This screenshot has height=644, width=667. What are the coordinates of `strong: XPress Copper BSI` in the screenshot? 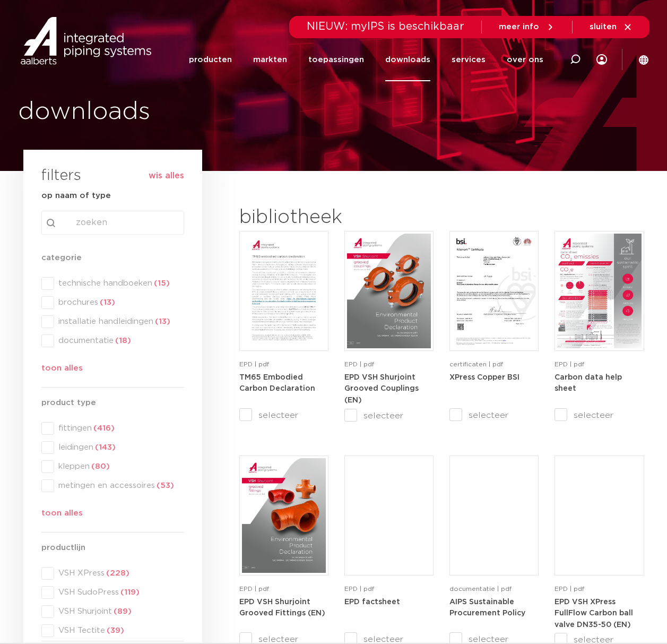 It's located at (485, 377).